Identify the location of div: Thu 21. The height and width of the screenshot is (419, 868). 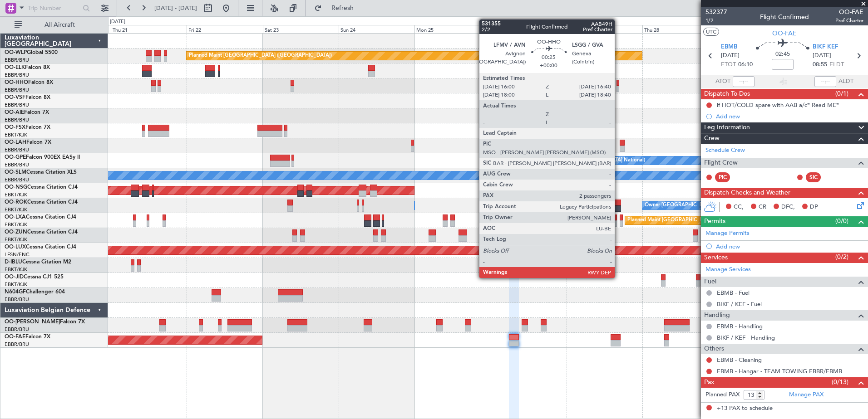
(149, 29).